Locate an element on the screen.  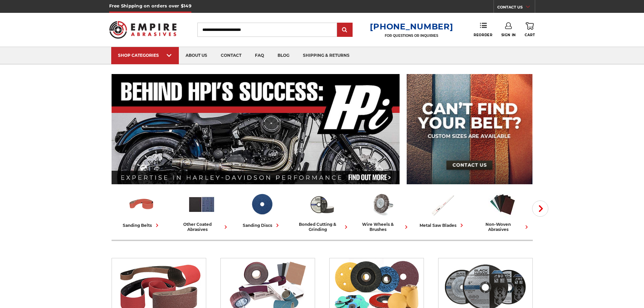
a: Banner for an interview featuring Horsepower Inc who makes Harley performance upgrades featured o... is located at coordinates (255, 129).